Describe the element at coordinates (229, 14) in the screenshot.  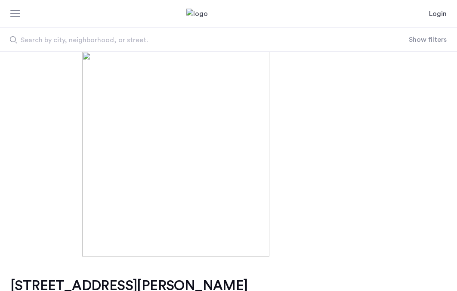
I see `img: logo` at that location.